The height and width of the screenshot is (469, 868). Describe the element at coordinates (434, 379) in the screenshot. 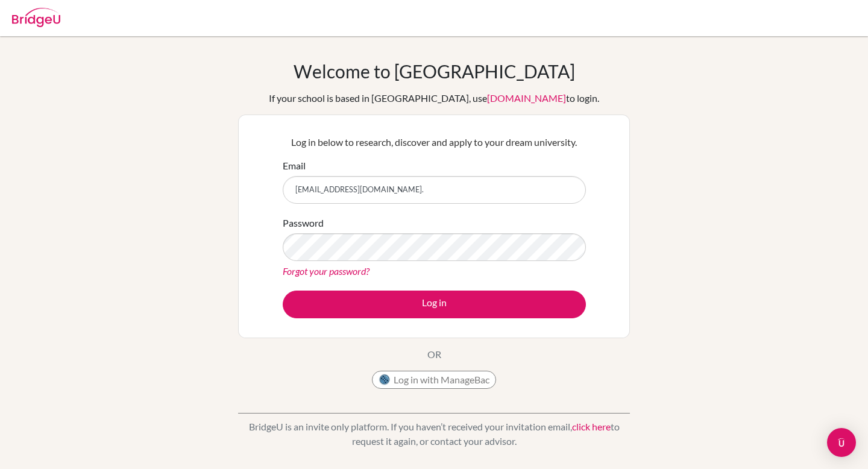

I see `button: Log in with ManageBac` at that location.